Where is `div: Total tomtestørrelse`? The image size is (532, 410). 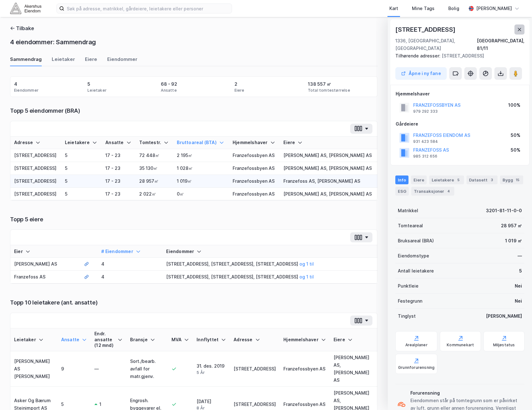 div: Total tomtestørrelse is located at coordinates (329, 91).